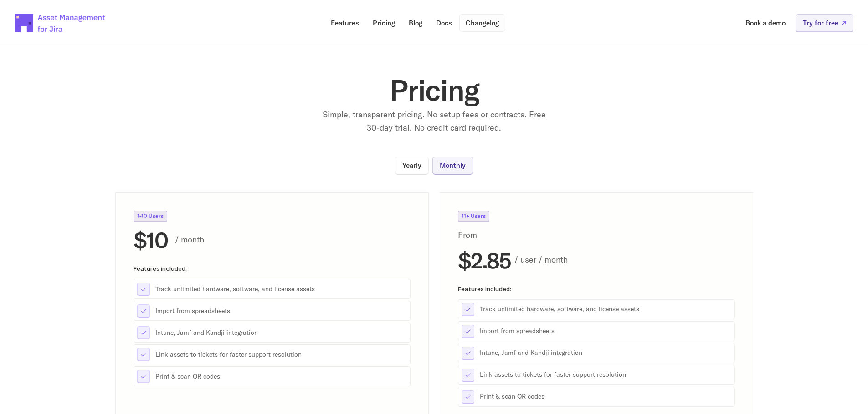 The height and width of the screenshot is (414, 868). I want to click on p: Simple, transparent pricing. No setup fees or contracts. Free 30-day trial. No credit card required., so click(434, 122).